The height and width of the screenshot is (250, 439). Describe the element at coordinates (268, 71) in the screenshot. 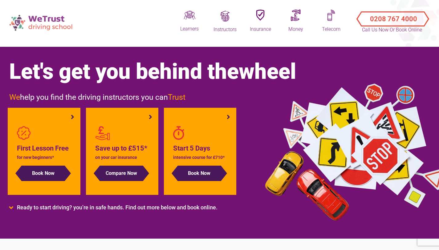

I see `span: wheel` at that location.